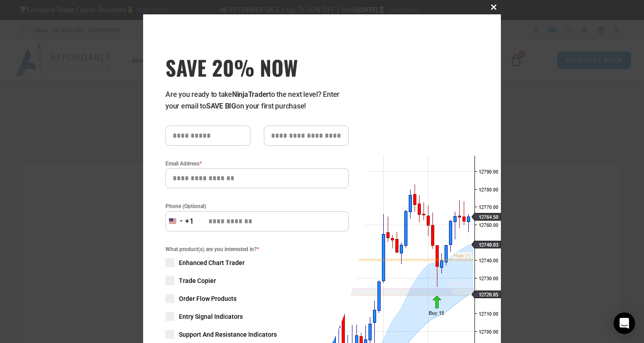  I want to click on span: Trade Copier, so click(197, 281).